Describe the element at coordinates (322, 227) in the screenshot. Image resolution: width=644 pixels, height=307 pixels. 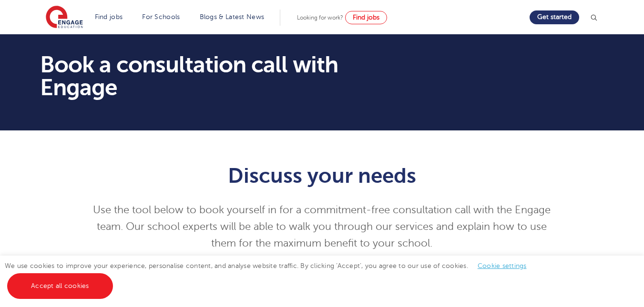
I see `p: Use the tool below to book yourself in for a commitment-free consultation call with the Engage te...` at that location.